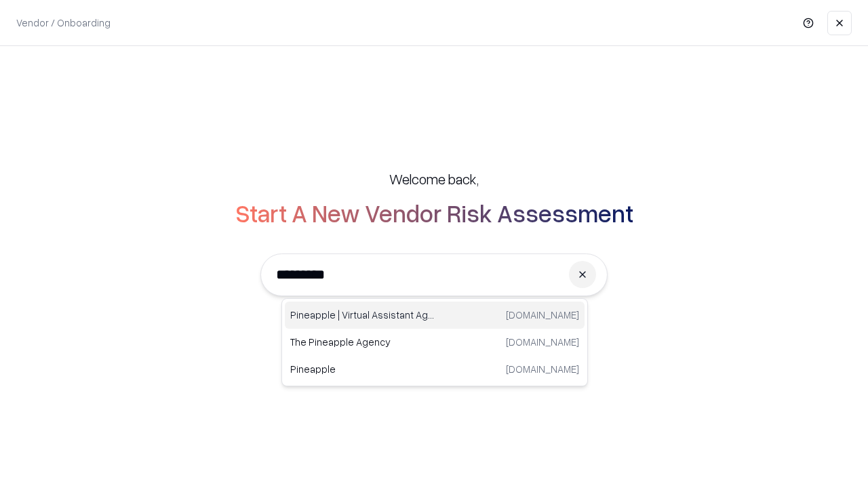  What do you see at coordinates (362, 314) in the screenshot?
I see `p: Pineapple | Virtual Assistant Agency` at bounding box center [362, 314].